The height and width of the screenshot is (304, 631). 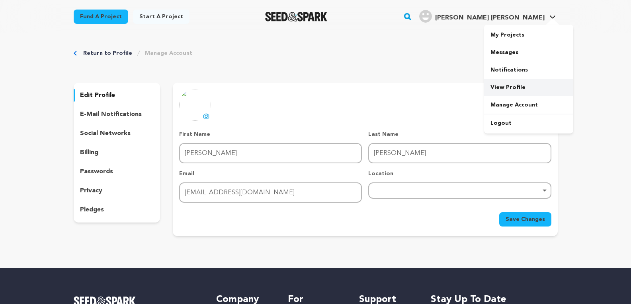 What do you see at coordinates (528, 70) in the screenshot?
I see `a: Notifications` at bounding box center [528, 70].